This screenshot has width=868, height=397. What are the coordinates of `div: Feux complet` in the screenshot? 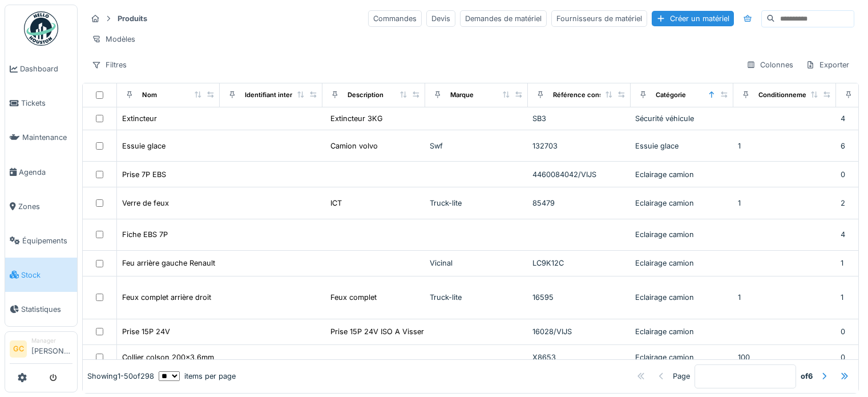 It's located at (353, 297).